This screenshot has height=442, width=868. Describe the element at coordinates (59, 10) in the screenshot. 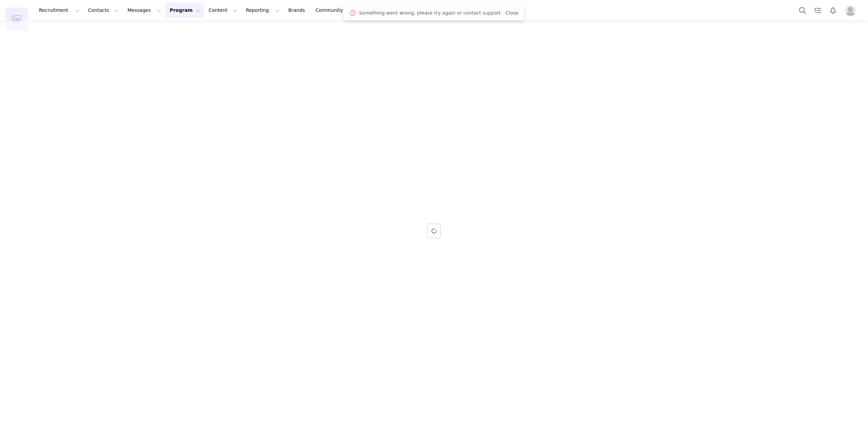

I see `button: Recruitment` at that location.